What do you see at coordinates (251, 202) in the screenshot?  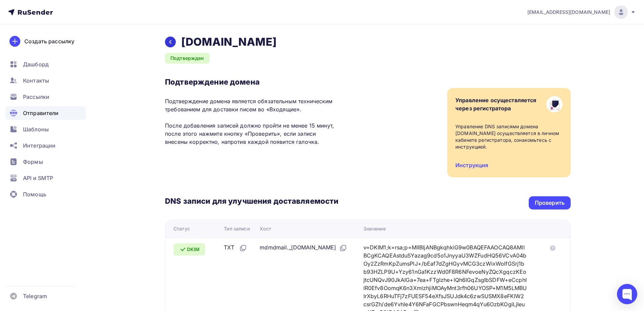 I see `h3: DNS записи для улучшения доставляемости` at bounding box center [251, 202].